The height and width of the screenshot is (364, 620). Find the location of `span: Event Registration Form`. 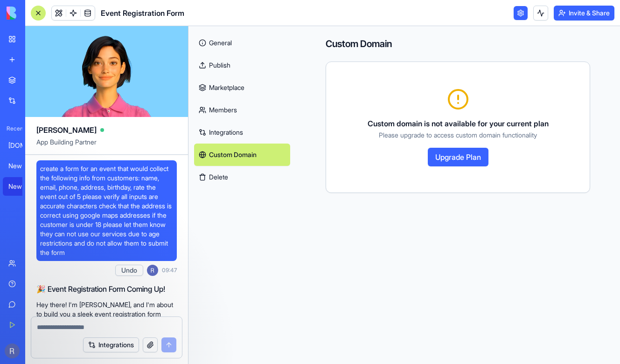

span: Event Registration Form is located at coordinates (142, 13).